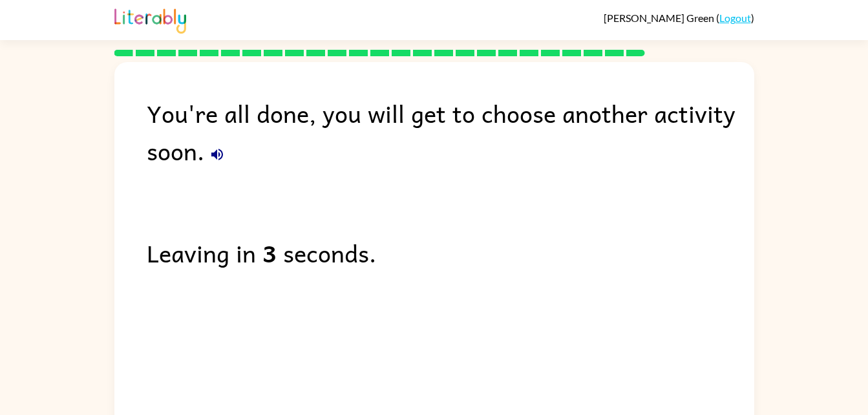 The height and width of the screenshot is (415, 868). I want to click on div: Leaving in seconds., so click(450, 253).